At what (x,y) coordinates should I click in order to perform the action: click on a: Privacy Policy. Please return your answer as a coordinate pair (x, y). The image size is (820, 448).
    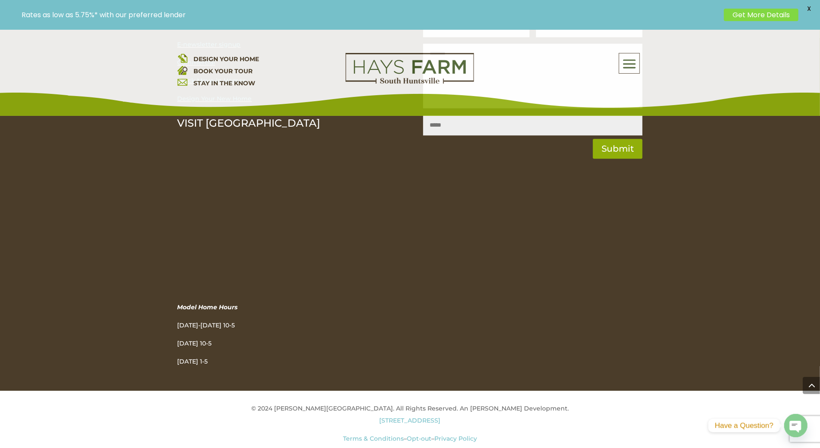
    Looking at the image, I should click on (456, 439).